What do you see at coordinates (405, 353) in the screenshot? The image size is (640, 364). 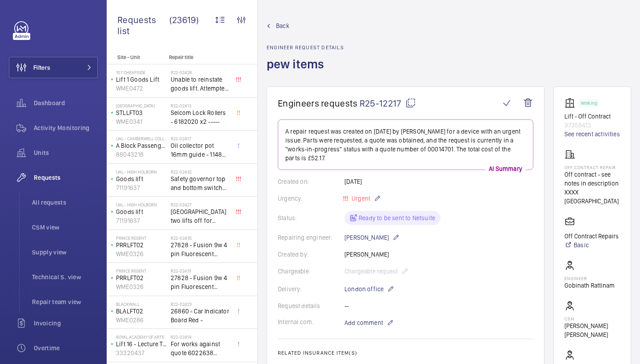 I see `h2: Related insurance item(s)` at bounding box center [405, 353].